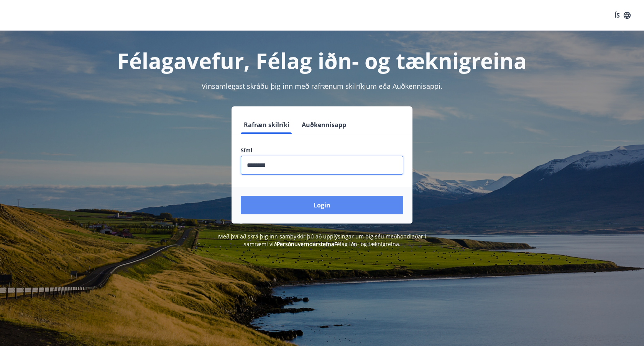  What do you see at coordinates (322, 60) in the screenshot?
I see `h1: Félagavefur, Félag iðn- og tæknigreina` at bounding box center [322, 60].